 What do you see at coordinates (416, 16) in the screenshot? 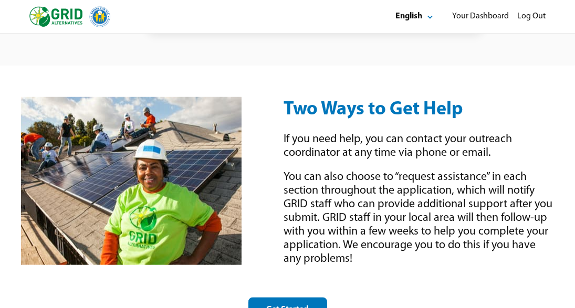
I see `button: Select` at bounding box center [416, 16].